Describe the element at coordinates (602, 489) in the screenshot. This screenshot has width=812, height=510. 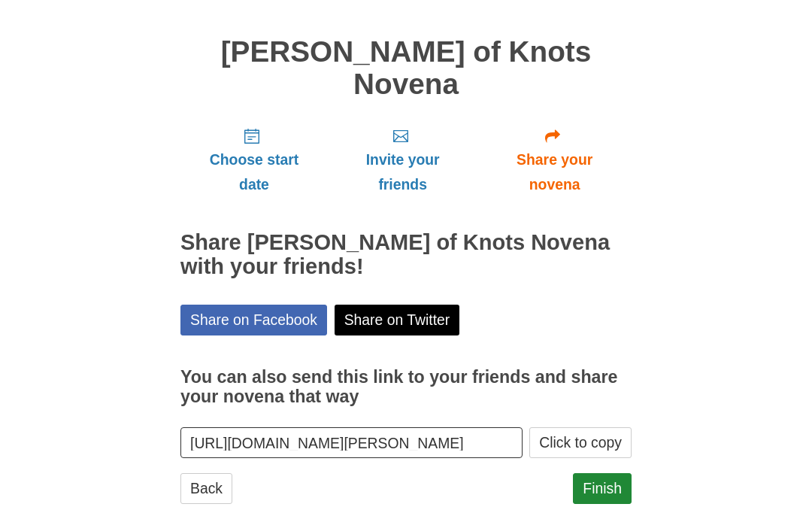
I see `a: Finish` at that location.